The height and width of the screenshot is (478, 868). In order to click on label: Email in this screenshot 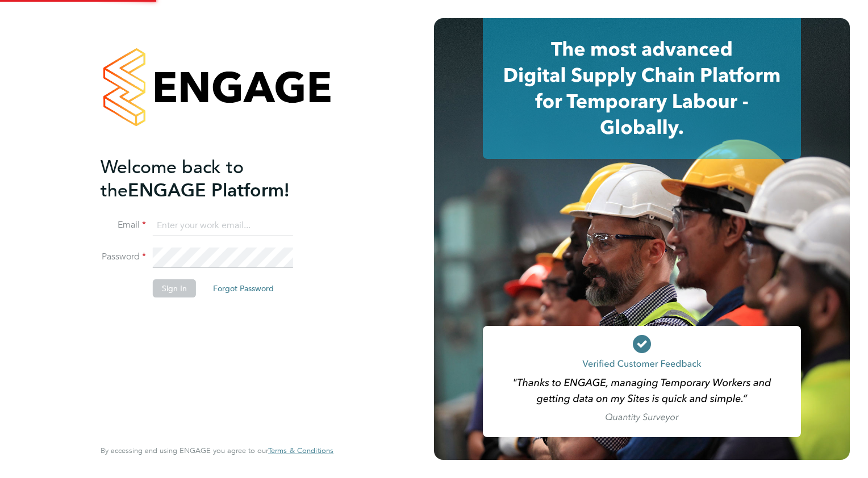, I will do `click(123, 224)`.